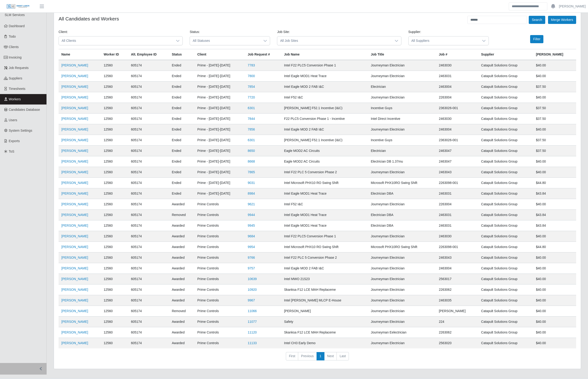  What do you see at coordinates (324, 55) in the screenshot?
I see `th: Job Name` at bounding box center [324, 55].